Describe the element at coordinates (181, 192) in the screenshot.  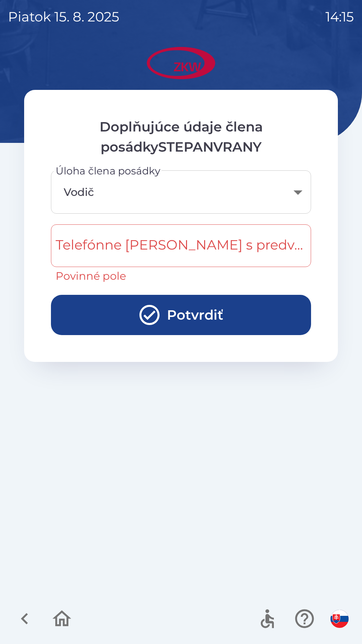
I see `div: Vodič` at that location.